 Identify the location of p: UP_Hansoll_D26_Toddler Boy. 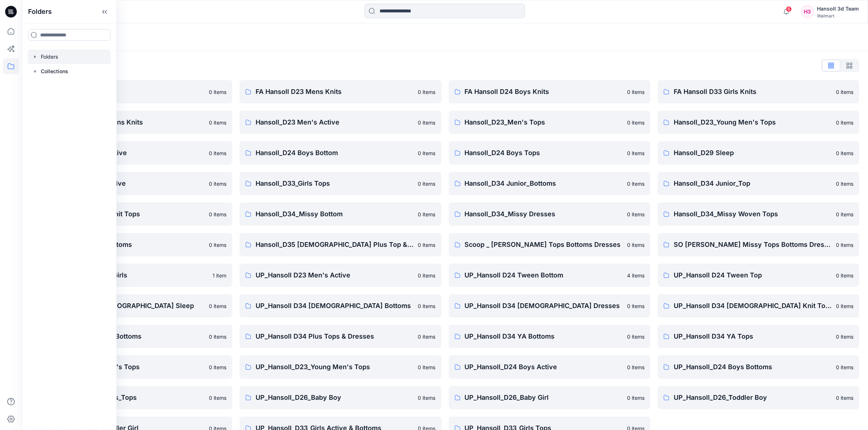
(752, 398).